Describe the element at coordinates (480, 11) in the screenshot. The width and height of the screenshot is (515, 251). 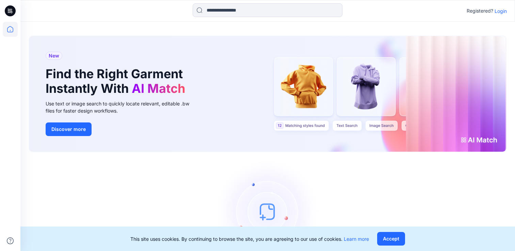
I see `p: Registered?` at that location.